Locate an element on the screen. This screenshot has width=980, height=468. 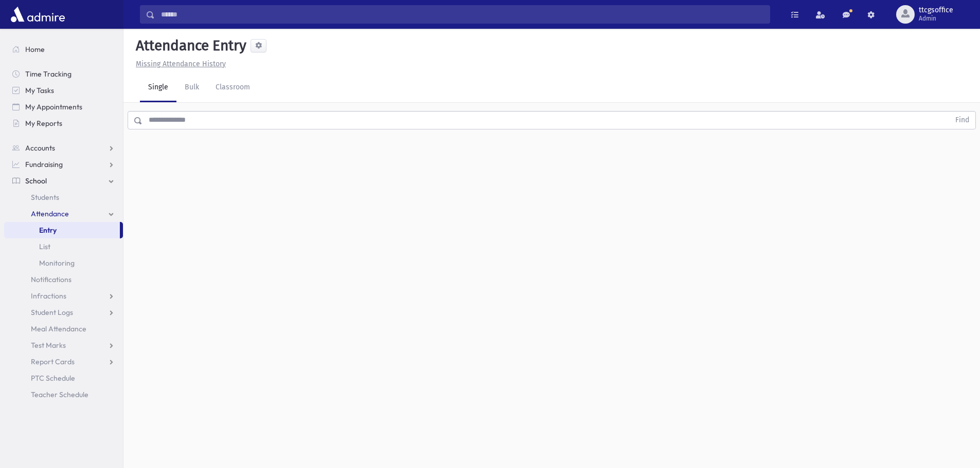
span: Teacher Schedule is located at coordinates (60, 394).